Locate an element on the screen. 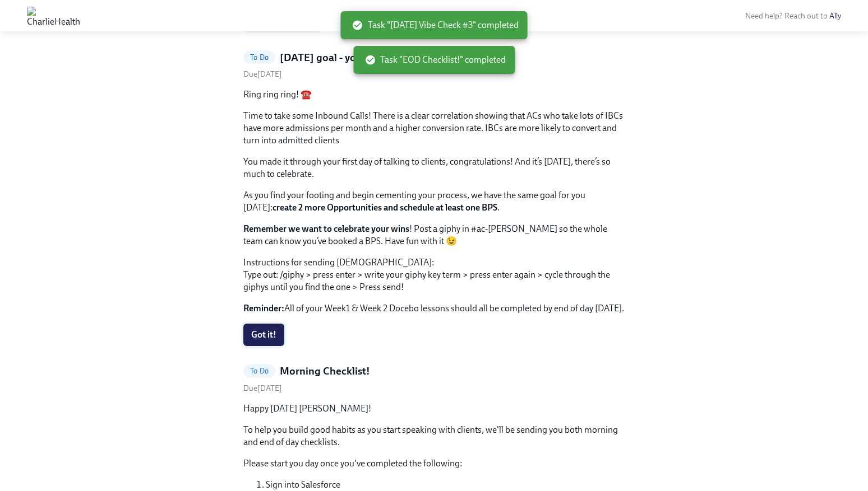  span: Need help? Reach out to is located at coordinates (793, 16).